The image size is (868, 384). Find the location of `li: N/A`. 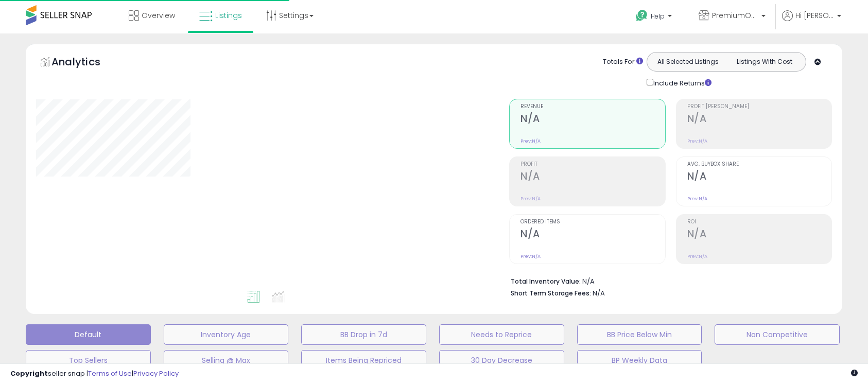

li: N/A is located at coordinates (667, 281).